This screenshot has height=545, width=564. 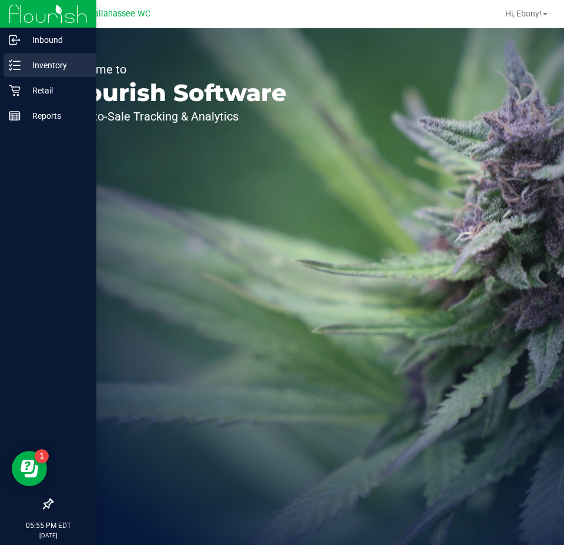 What do you see at coordinates (48, 526) in the screenshot?
I see `p: 05:55 PM EDT` at bounding box center [48, 526].